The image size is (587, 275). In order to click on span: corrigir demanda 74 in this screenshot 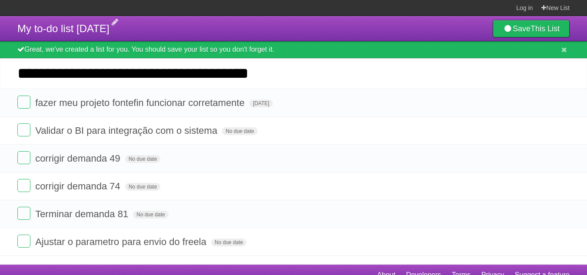, I will do `click(79, 186)`.